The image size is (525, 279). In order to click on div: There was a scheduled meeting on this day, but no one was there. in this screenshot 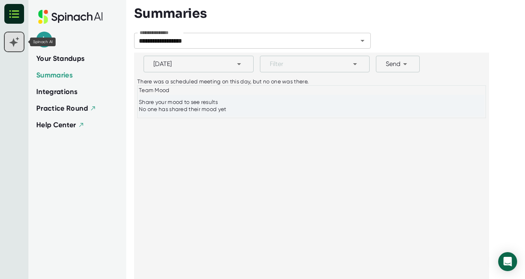, I will do `click(223, 82)`.